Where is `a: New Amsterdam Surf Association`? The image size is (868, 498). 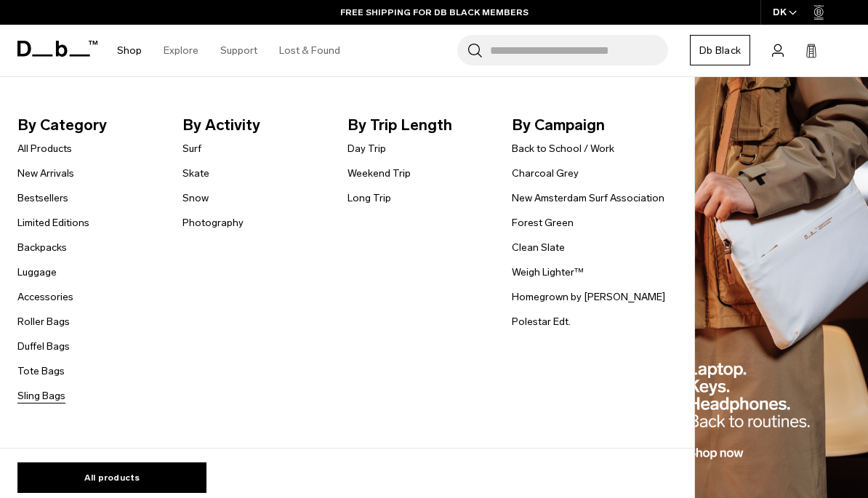
a: New Amsterdam Surf Association is located at coordinates (588, 198).